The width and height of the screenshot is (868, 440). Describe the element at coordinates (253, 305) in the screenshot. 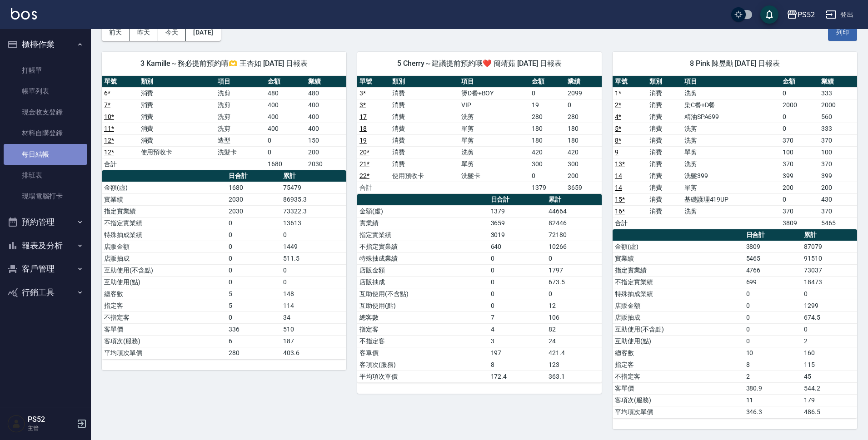

I see `td: 5` at that location.